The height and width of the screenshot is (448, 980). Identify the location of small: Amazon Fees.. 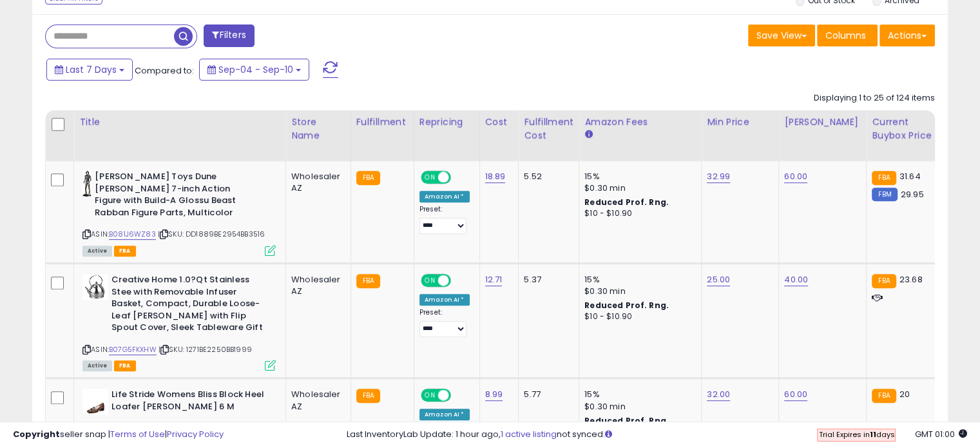
(588, 134).